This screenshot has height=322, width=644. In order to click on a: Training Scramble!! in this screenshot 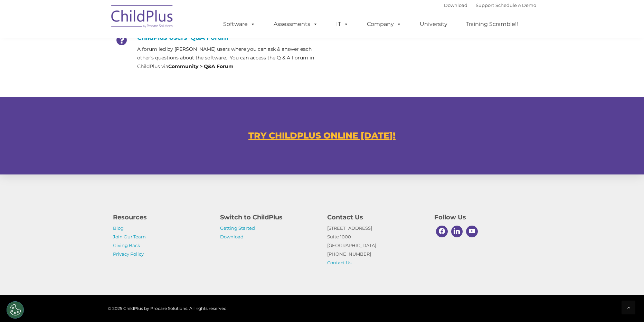, I will do `click(492, 24)`.